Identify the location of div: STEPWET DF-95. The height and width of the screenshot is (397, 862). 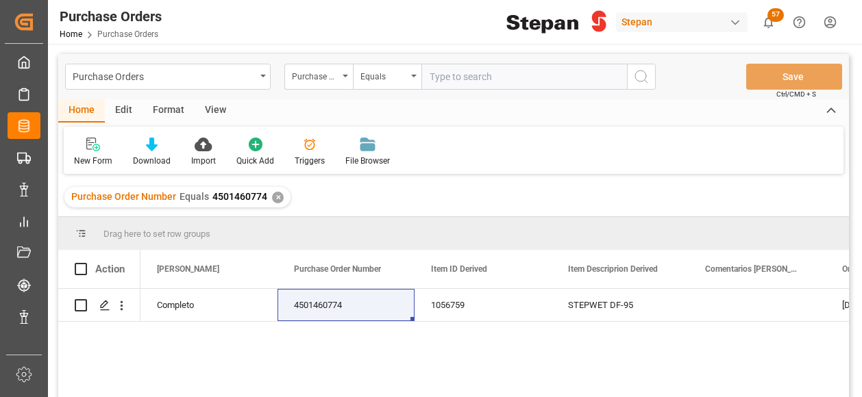
(620, 305).